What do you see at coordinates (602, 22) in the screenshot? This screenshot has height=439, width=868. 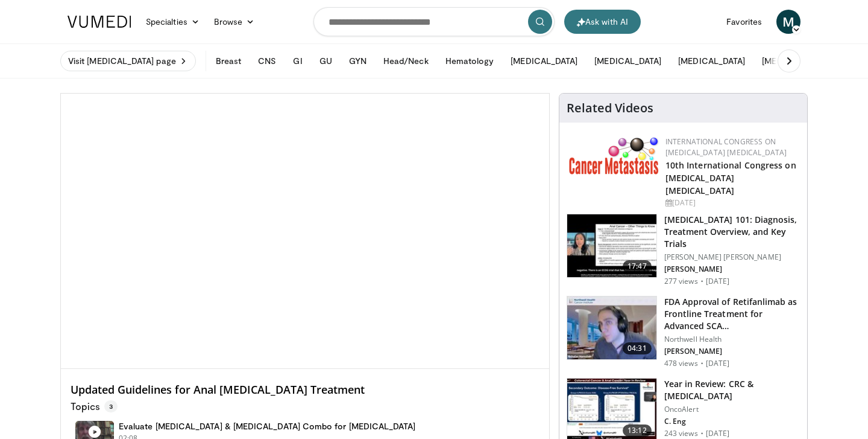 I see `button: Ask with AI` at bounding box center [602, 22].